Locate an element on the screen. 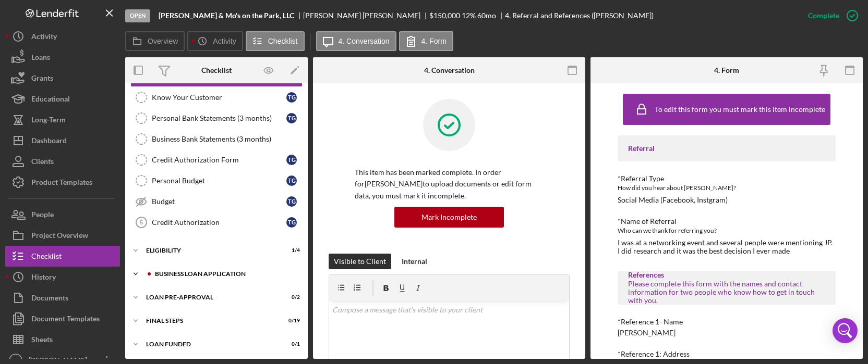 Image resolution: width=868 pixels, height=364 pixels. a: Dashboard is located at coordinates (63, 141).